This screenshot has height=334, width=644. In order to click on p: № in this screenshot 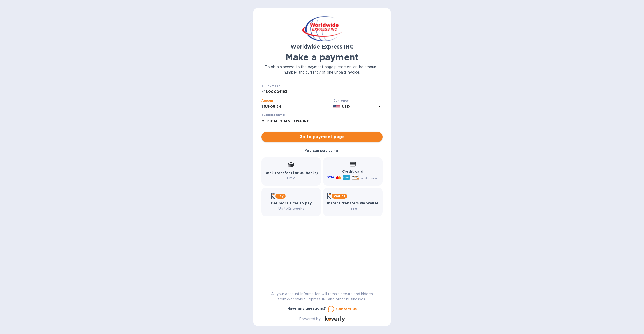, I will do `click(263, 92)`.